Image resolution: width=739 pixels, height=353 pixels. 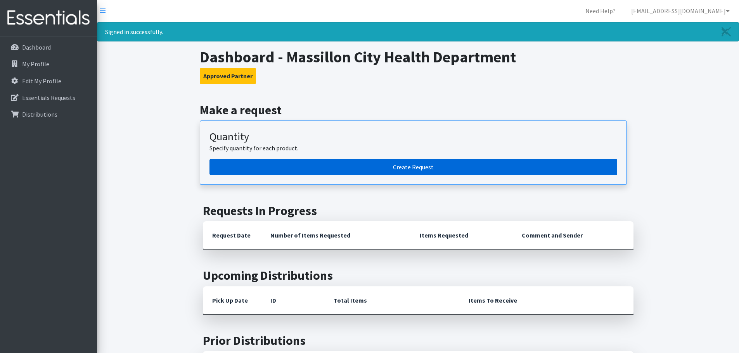 I want to click on h1: Dashboard - Massillon City Health Department, so click(x=418, y=57).